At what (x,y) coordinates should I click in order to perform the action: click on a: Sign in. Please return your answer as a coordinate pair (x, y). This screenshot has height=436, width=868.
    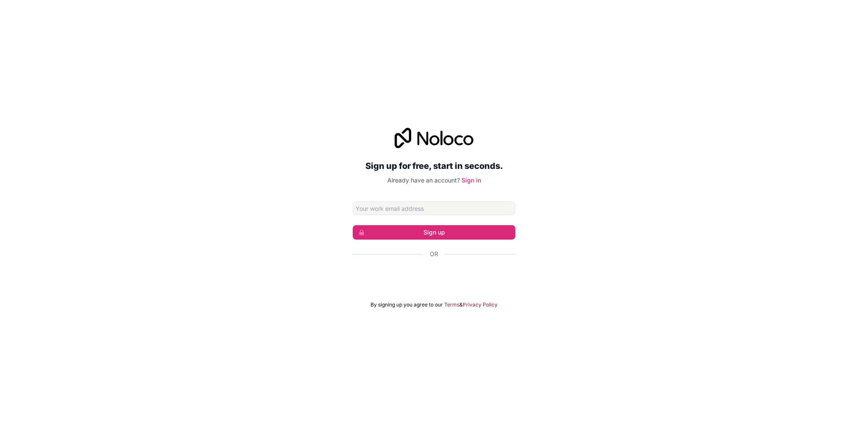
    Looking at the image, I should click on (471, 180).